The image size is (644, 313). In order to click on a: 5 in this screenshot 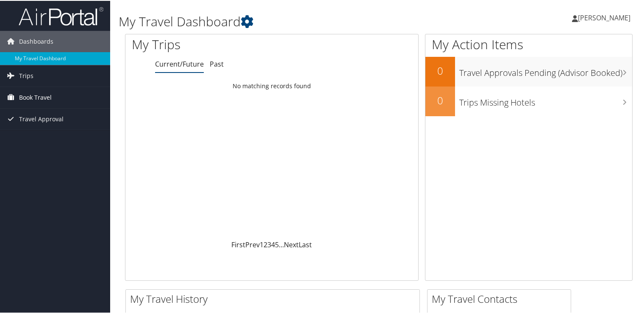, I will do `click(277, 244)`.